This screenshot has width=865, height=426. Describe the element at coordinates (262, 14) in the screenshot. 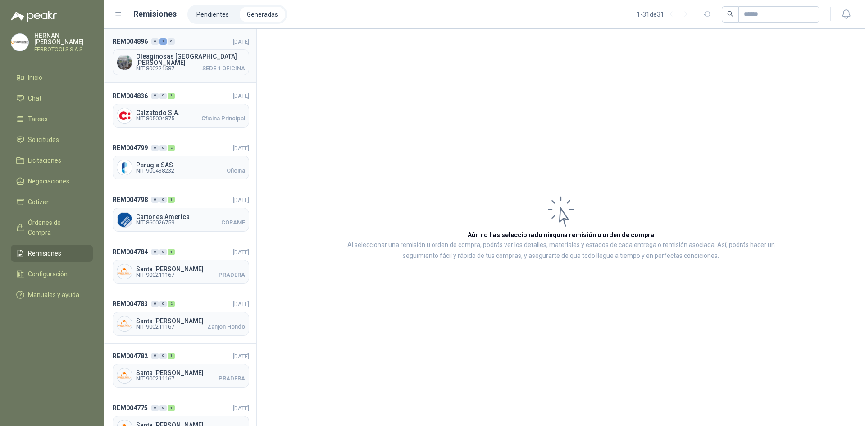

I see `a: Generadas` at that location.